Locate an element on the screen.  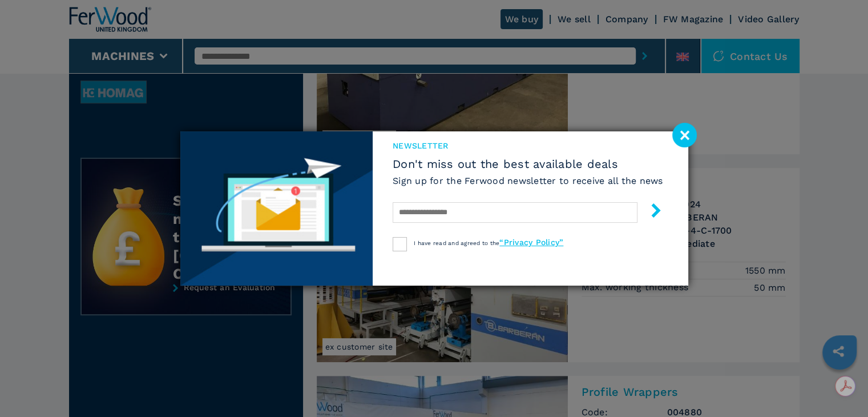
h6: Sign up for the Ferwood newsletter to receive all the news is located at coordinates (528, 180).